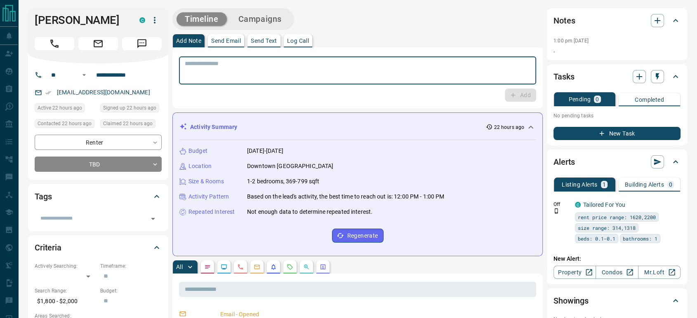 The image size is (697, 318). Describe the element at coordinates (604, 205) in the screenshot. I see `a: Tailored For You` at that location.